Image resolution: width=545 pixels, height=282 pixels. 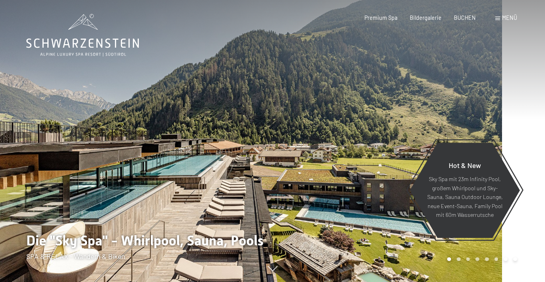 What do you see at coordinates (459, 260) in the screenshot?
I see `div: Carousel Page 2` at bounding box center [459, 260].